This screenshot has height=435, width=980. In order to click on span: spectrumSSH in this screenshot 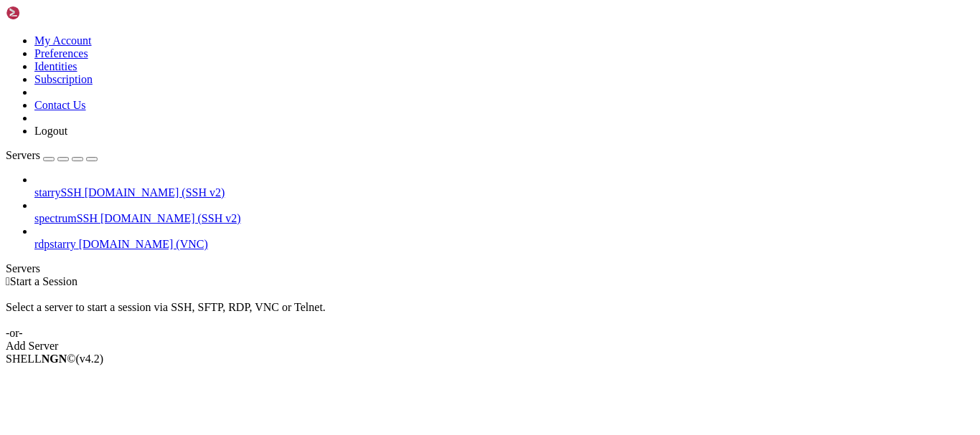, I will do `click(66, 218)`.